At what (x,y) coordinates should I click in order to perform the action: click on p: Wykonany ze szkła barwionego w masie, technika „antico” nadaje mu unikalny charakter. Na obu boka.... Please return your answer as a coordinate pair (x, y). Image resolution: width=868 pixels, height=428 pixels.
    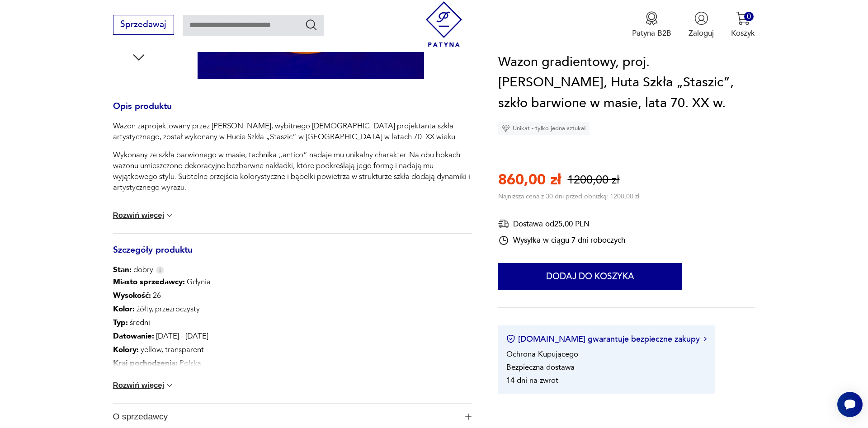
    Looking at the image, I should click on (292, 171).